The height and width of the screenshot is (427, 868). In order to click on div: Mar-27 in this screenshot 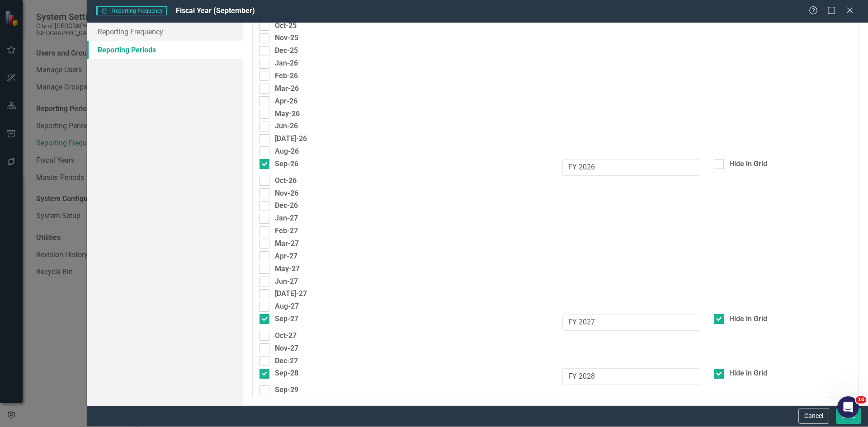, I will do `click(286, 244)`.